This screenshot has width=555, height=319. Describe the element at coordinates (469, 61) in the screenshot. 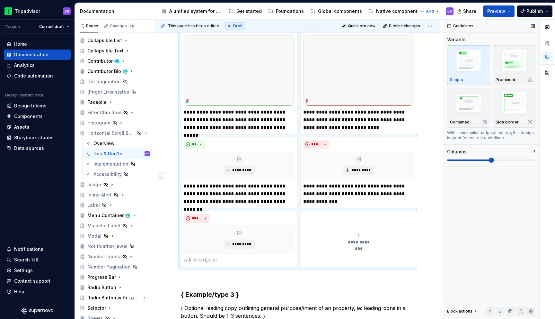

I see `img: placeholder` at that location.